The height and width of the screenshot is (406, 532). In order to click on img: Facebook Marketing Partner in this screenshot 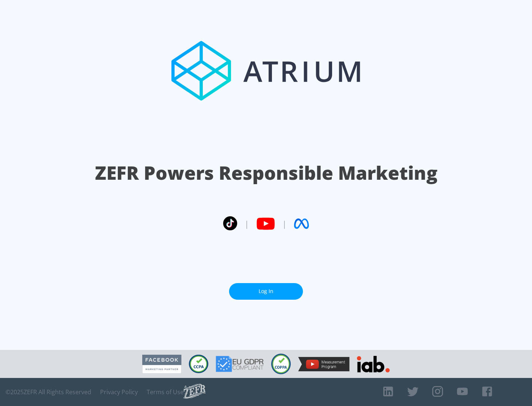, I will do `click(162, 364)`.